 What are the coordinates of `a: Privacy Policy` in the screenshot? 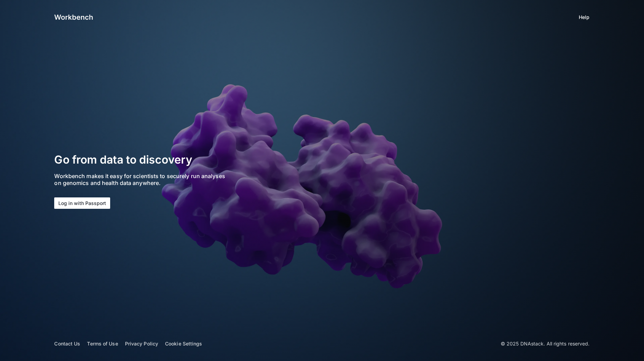 It's located at (142, 343).